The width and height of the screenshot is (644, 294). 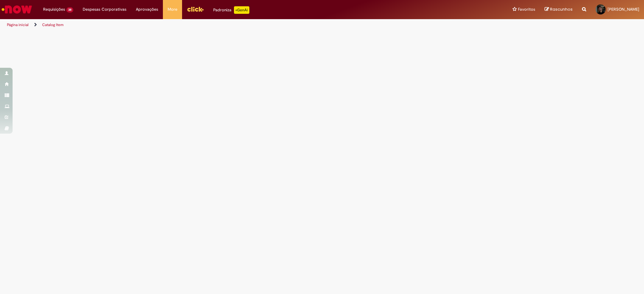 What do you see at coordinates (558, 9) in the screenshot?
I see `a: Rascunhos` at bounding box center [558, 9].